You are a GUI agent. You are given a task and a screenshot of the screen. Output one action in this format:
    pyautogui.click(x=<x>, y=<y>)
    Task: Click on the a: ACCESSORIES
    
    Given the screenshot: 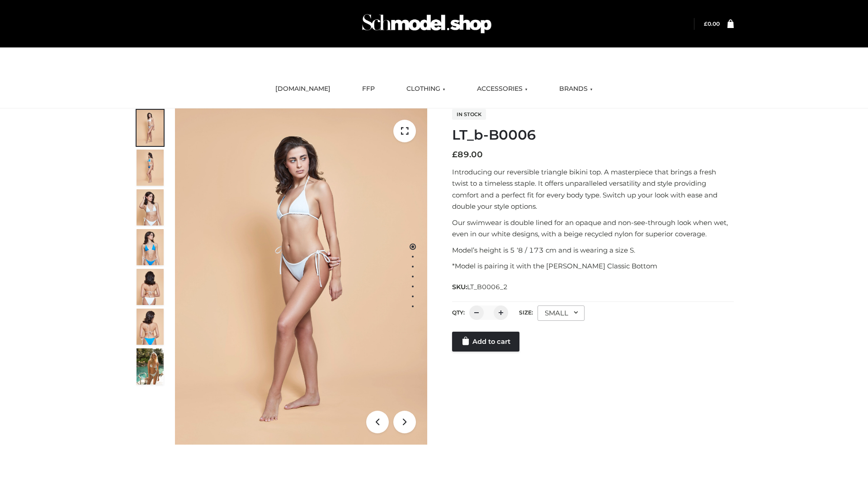 What is the action you would take?
    pyautogui.click(x=503, y=89)
    